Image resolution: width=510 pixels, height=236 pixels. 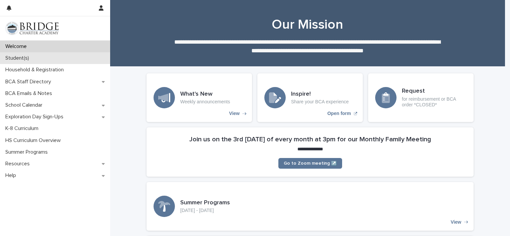 What do you see at coordinates (310, 164) in the screenshot?
I see `a: Go to Zoom meeting ↗️` at bounding box center [310, 164].